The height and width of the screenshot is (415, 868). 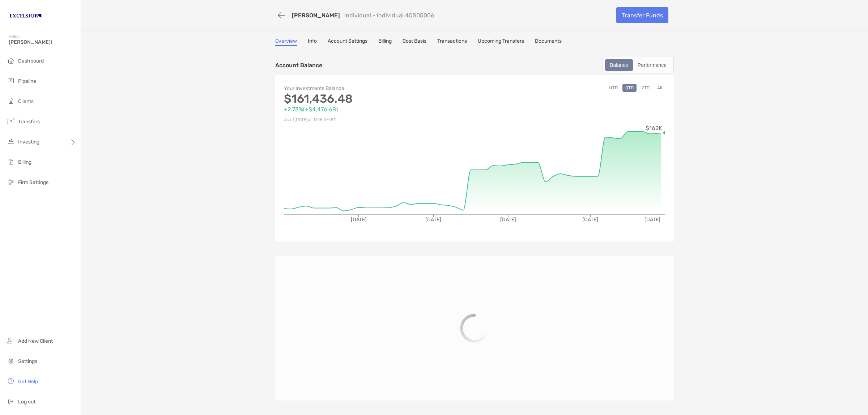 I want to click on button: MTD, so click(x=613, y=88).